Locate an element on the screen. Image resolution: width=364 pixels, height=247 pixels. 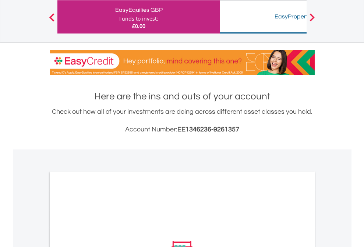
h1: Here are the ins and outs of your account is located at coordinates (182, 96).